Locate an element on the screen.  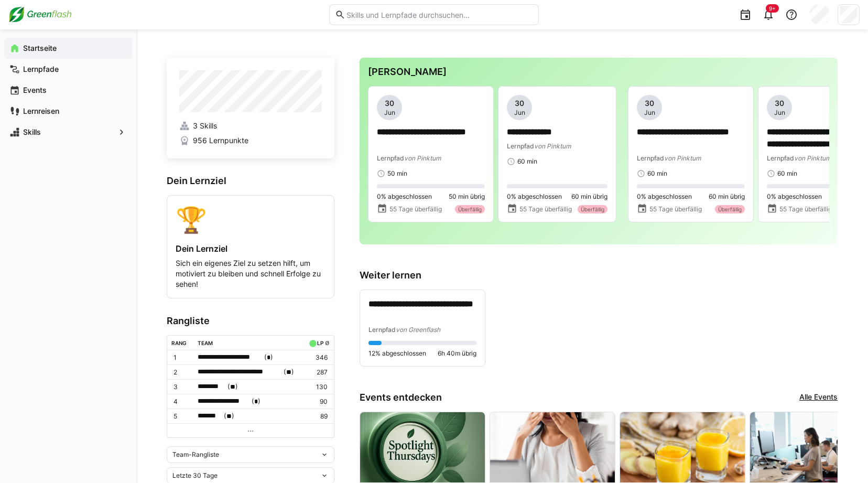
span: von Greenflash is located at coordinates (418, 329).